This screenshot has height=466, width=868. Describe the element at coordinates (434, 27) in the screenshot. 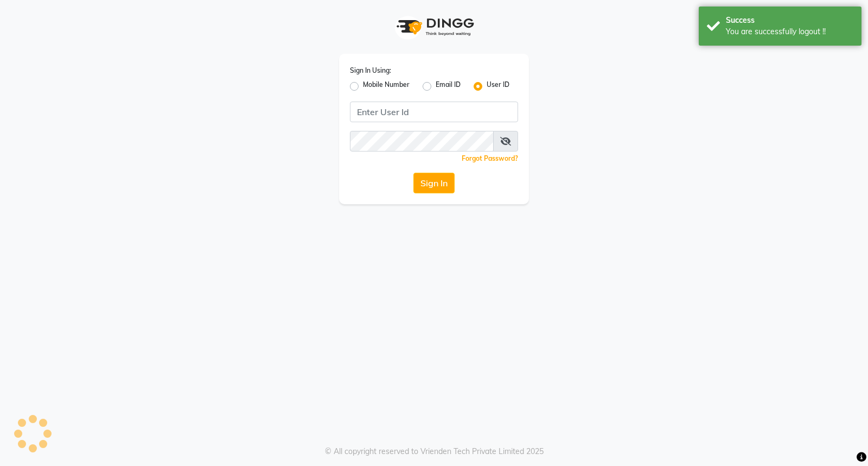

I see `img: logo1.svg` at that location.